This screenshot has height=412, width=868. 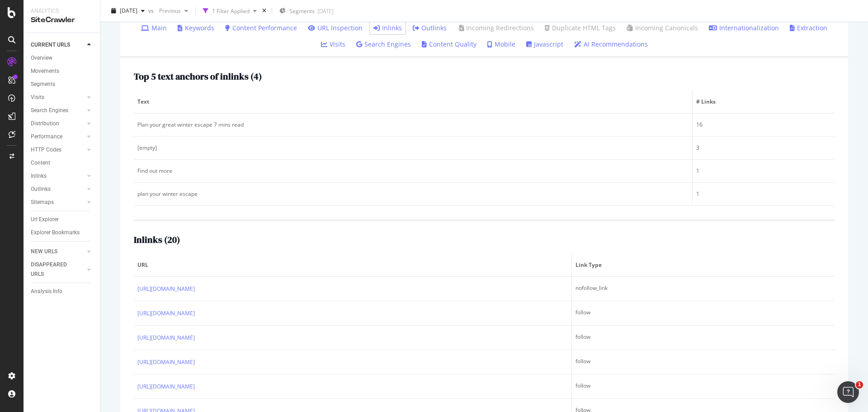 I want to click on h2: Top 5 text anchors of inlinks ( 4 ), so click(x=197, y=76).